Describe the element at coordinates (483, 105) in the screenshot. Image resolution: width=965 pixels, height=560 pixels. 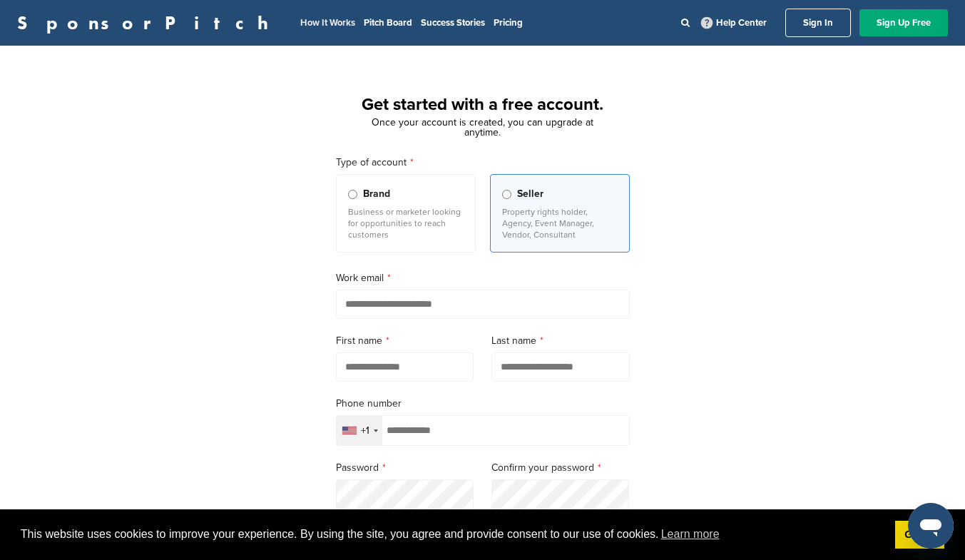
I see `h1: Get started with a free account.` at that location.